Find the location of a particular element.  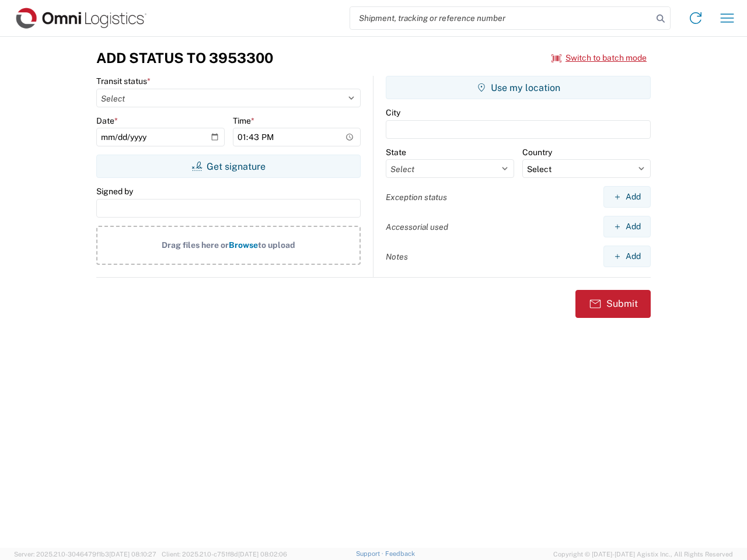

button: Submit is located at coordinates (613, 304).